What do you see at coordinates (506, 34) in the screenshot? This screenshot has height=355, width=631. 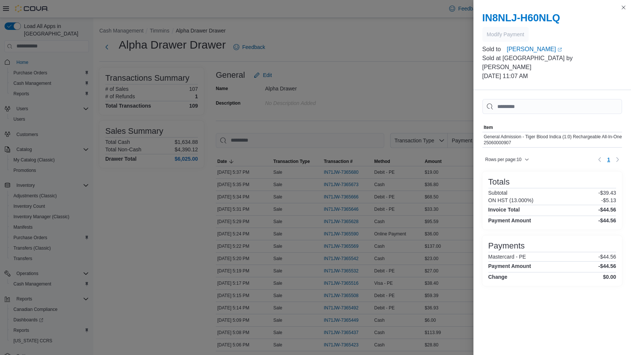 I see `span: Modify Payment` at bounding box center [506, 34].